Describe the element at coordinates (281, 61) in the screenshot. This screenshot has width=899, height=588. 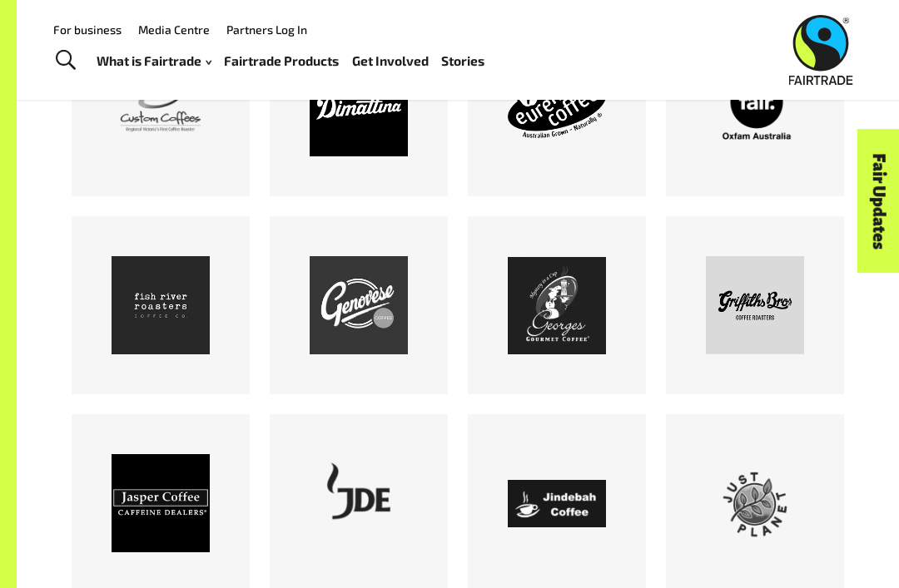
I see `a: Fairtrade Products` at that location.